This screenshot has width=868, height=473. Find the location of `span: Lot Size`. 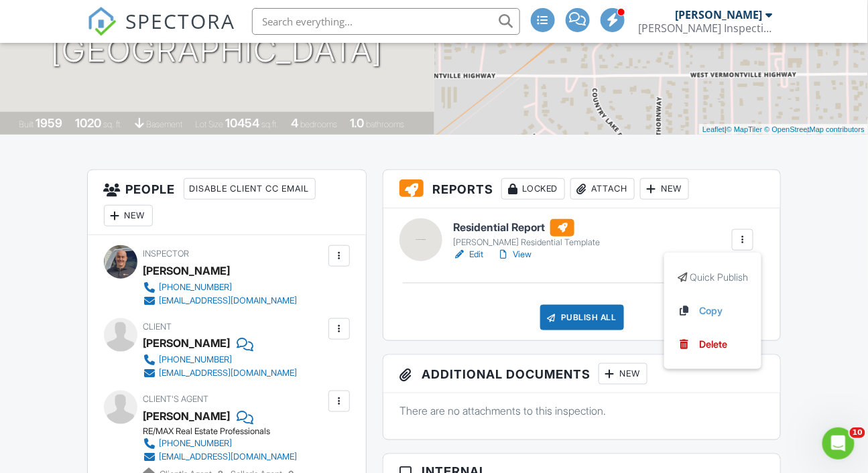

span: Lot Size is located at coordinates (209, 124).